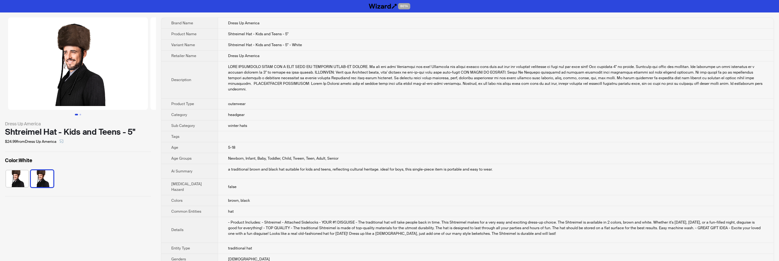 This screenshot has height=261, width=779. Describe the element at coordinates (61, 141) in the screenshot. I see `span: select` at that location.